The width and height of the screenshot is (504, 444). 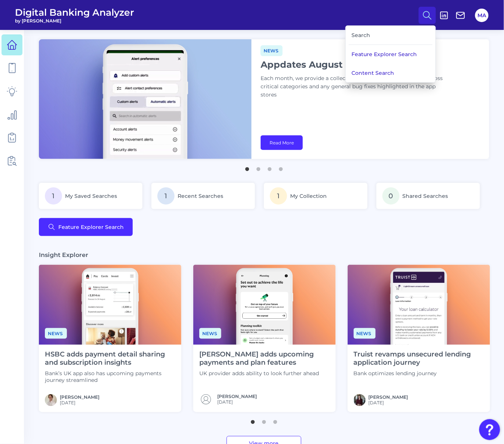 What do you see at coordinates (482, 16) in the screenshot?
I see `button: MA` at bounding box center [482, 16].